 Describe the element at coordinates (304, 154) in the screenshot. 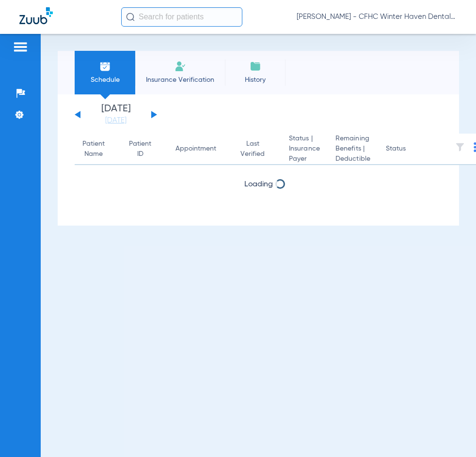

I see `span: Insurance Payer` at that location.